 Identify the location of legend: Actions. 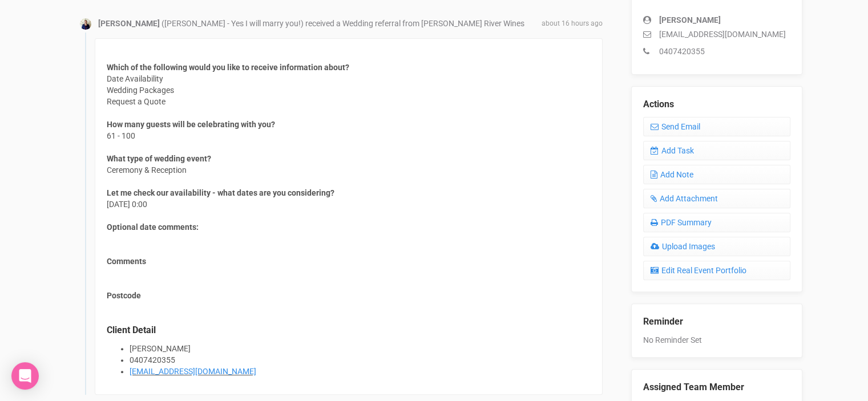
(717, 104).